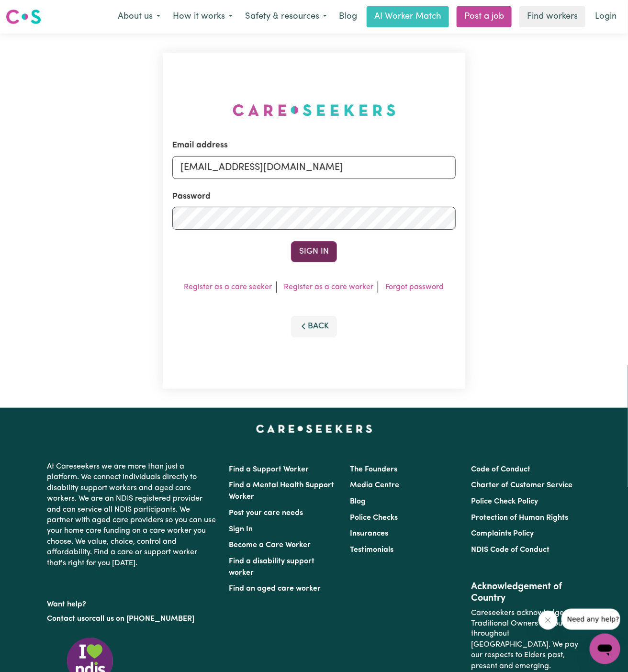  Describe the element at coordinates (314, 326) in the screenshot. I see `button: Back` at that location.